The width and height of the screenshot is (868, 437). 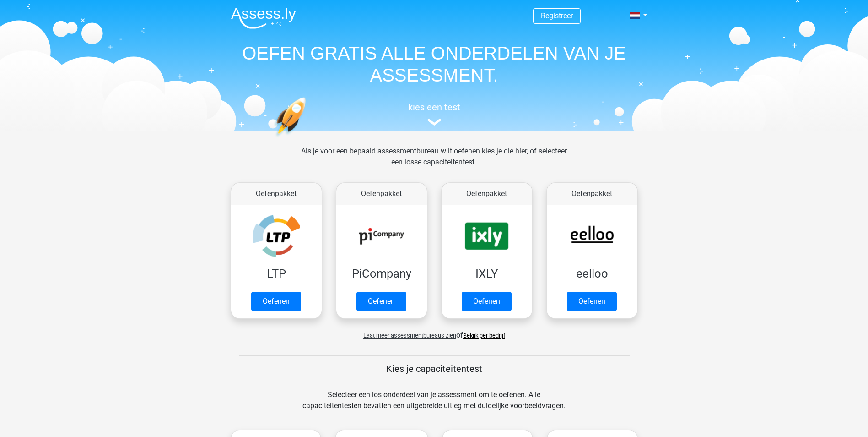 What do you see at coordinates (307, 138) in the screenshot?
I see `img: oefenen` at bounding box center [307, 138].